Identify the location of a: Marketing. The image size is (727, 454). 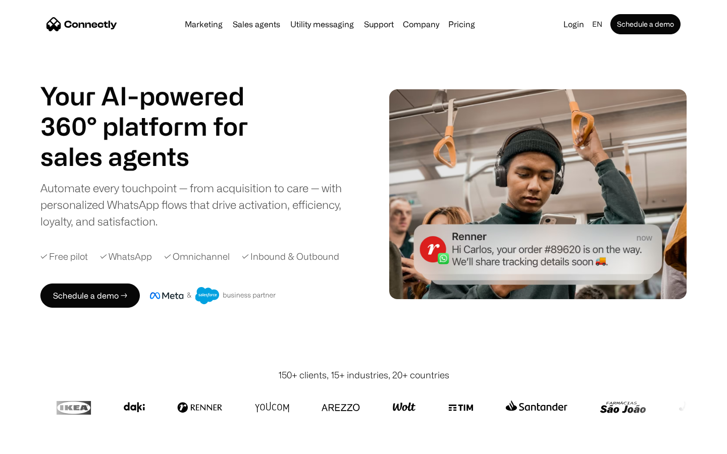
(203, 24).